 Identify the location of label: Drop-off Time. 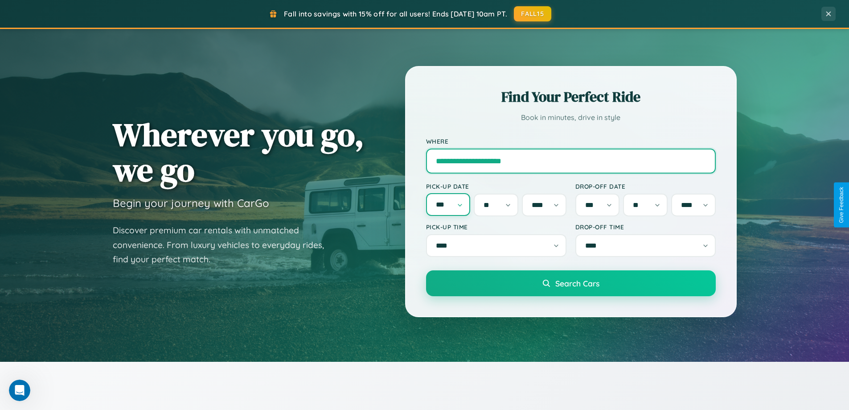
(645, 226).